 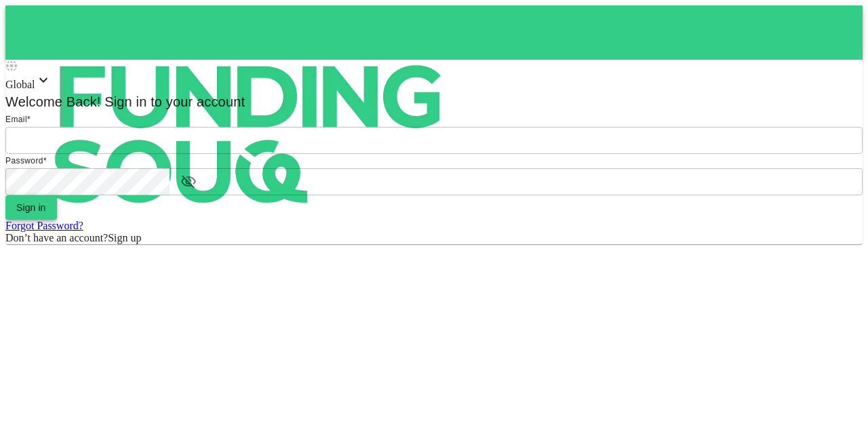 What do you see at coordinates (434, 141) in the screenshot?
I see `input: email` at bounding box center [434, 141].